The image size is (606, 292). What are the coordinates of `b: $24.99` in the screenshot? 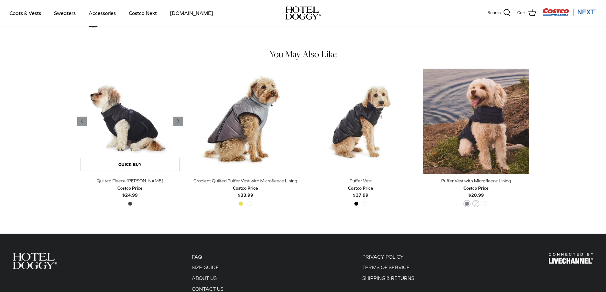 It's located at (130, 191).